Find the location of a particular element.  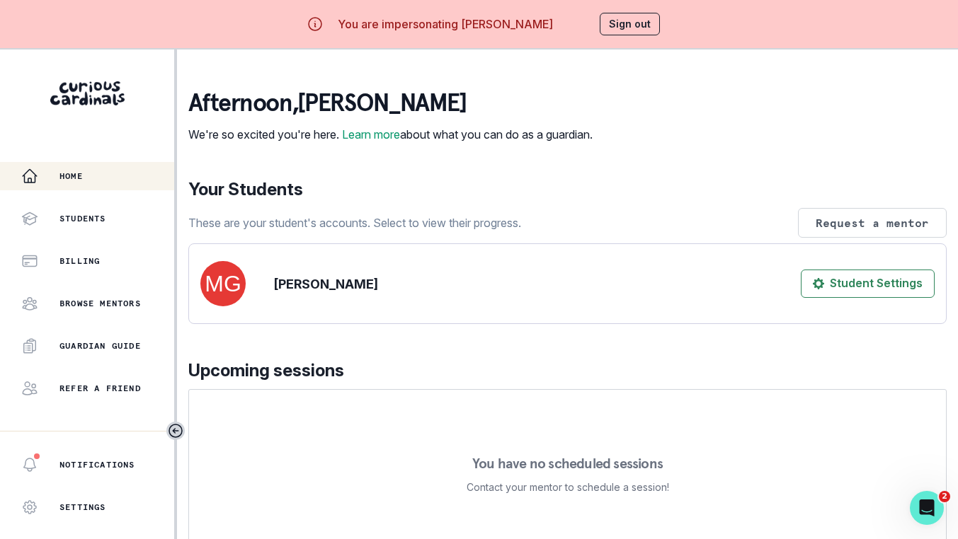

button: Student Settings is located at coordinates (867, 284).